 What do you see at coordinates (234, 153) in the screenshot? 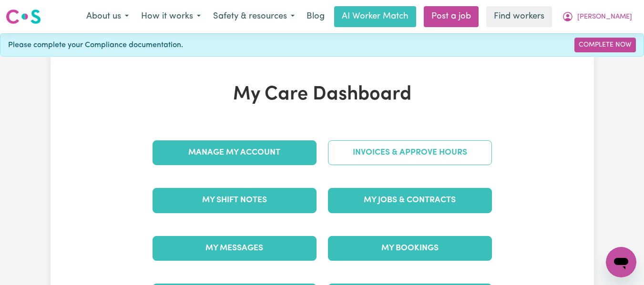
I see `a: Manage My Account` at bounding box center [234, 153].